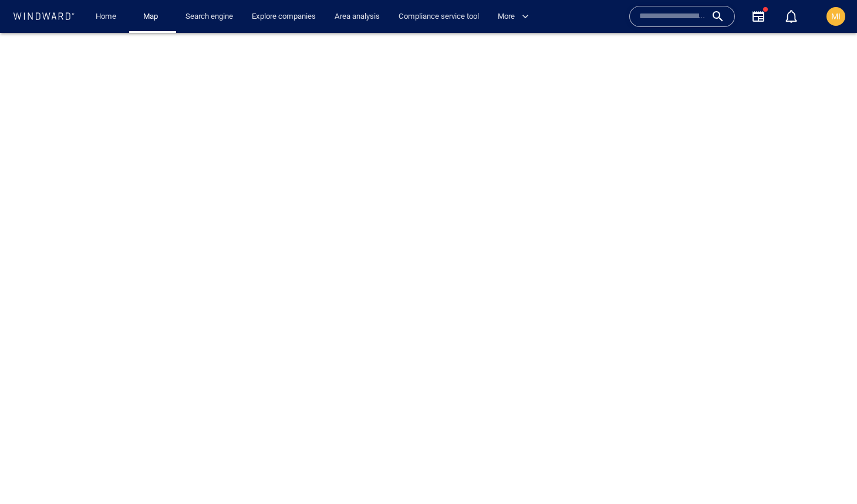 Image resolution: width=857 pixels, height=504 pixels. Describe the element at coordinates (836, 16) in the screenshot. I see `button: MI` at that location.